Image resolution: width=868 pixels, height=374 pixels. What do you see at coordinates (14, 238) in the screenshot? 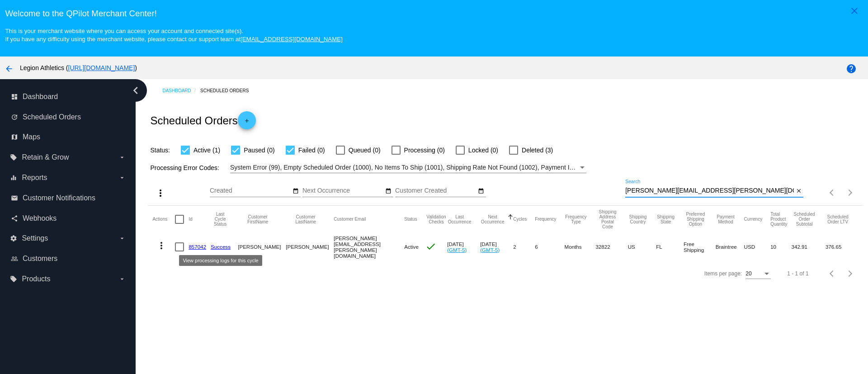
I see `i: settings` at bounding box center [14, 238].